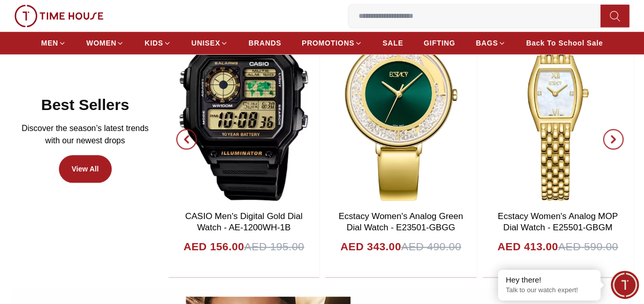  I want to click on a: UNISEX, so click(209, 43).